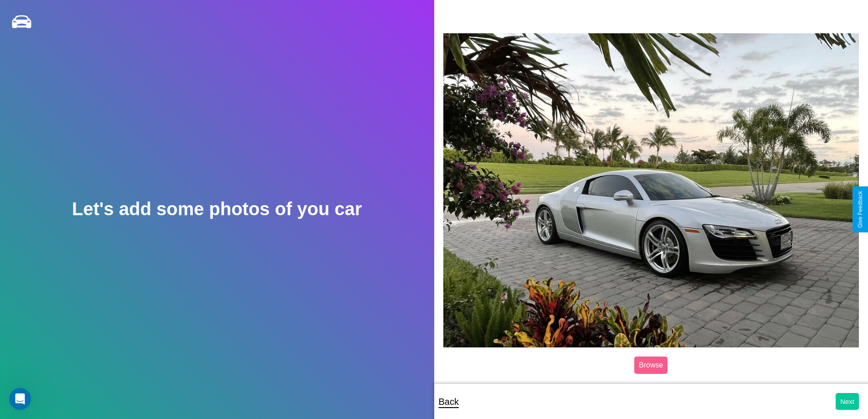 The height and width of the screenshot is (419, 868). What do you see at coordinates (651, 190) in the screenshot?
I see `img: posted` at bounding box center [651, 190].